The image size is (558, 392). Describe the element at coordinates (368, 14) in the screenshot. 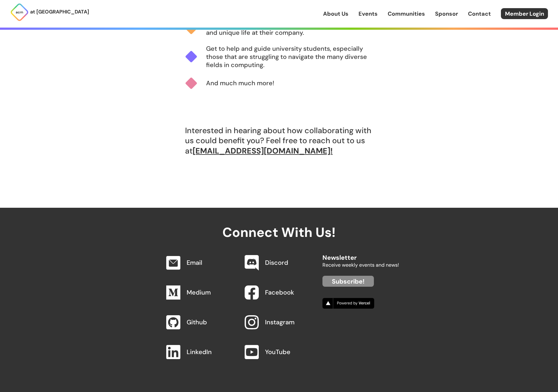

I see `a: Events` at that location.